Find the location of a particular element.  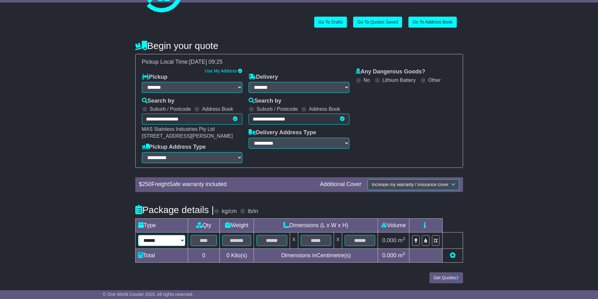

td: Kilo(s) is located at coordinates (237, 255).